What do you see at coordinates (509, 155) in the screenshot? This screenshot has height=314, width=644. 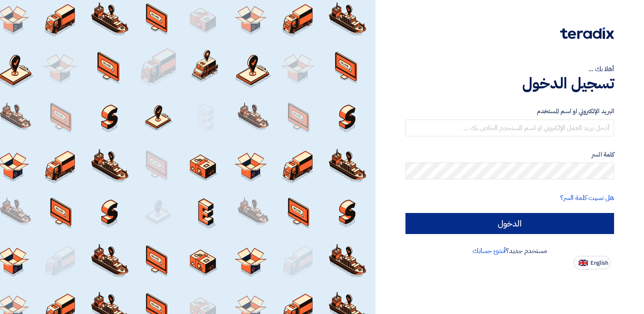 I see `label: كلمة السر` at bounding box center [509, 155].